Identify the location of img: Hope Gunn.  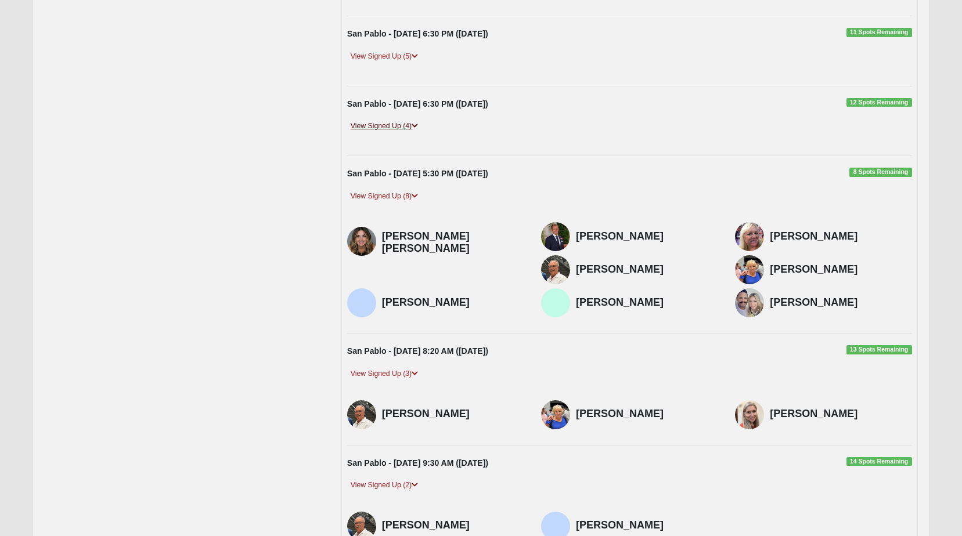
(555, 303).